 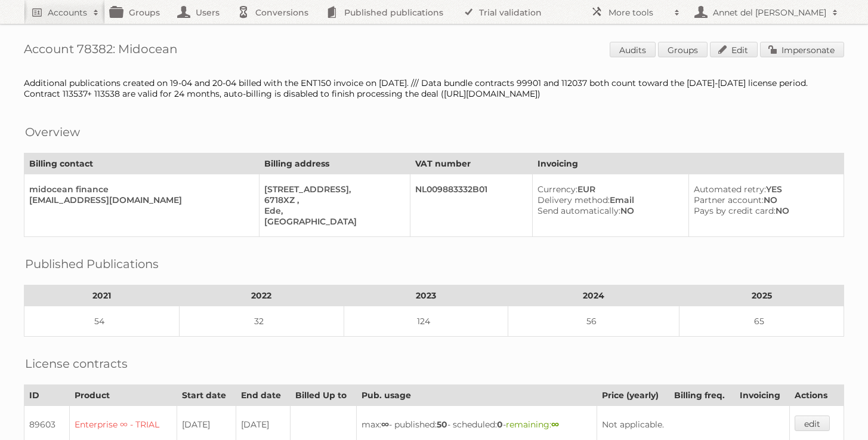 I want to click on td: 65, so click(x=762, y=321).